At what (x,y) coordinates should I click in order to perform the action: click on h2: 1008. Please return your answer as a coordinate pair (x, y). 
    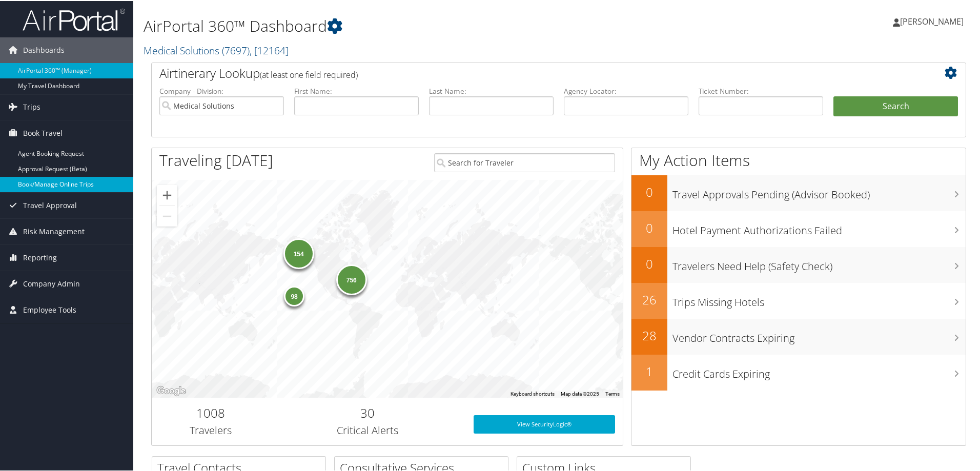
    Looking at the image, I should click on (210, 412).